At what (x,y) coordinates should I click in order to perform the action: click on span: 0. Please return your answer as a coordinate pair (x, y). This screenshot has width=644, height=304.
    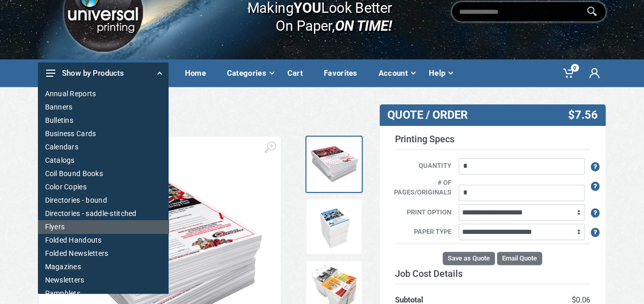
    Looking at the image, I should click on (575, 68).